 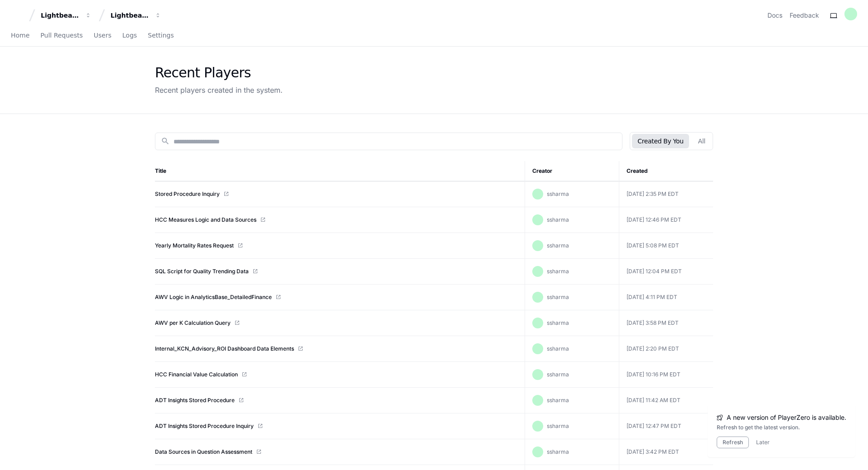 What do you see at coordinates (701, 141) in the screenshot?
I see `button: All` at bounding box center [701, 141].